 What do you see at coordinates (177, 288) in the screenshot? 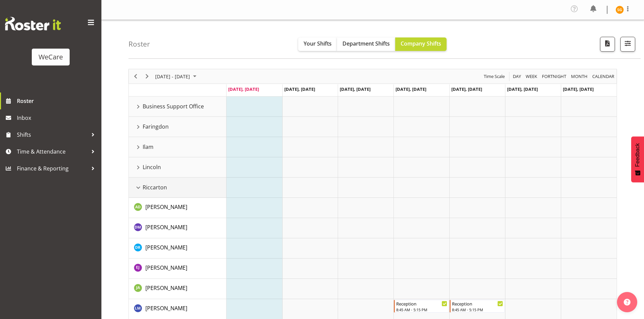
I see `td: Jane Arps resource` at bounding box center [177, 288].